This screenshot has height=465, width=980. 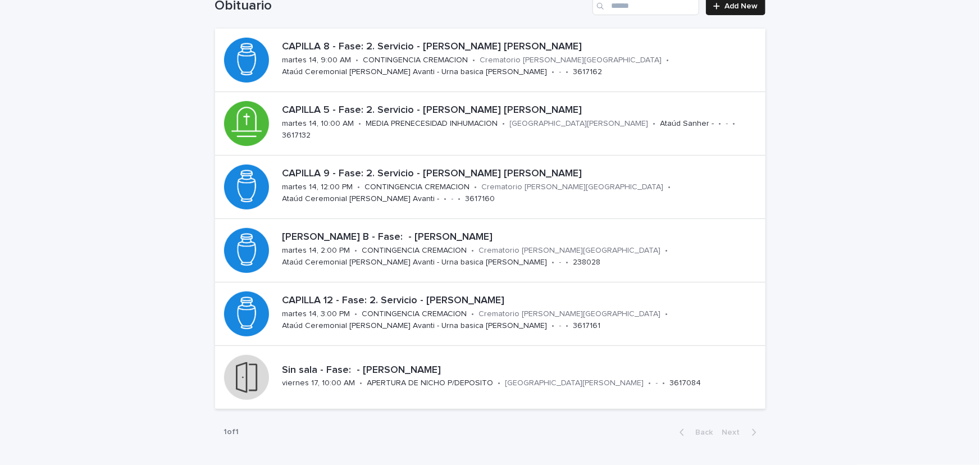 I want to click on p: 238028, so click(x=587, y=262).